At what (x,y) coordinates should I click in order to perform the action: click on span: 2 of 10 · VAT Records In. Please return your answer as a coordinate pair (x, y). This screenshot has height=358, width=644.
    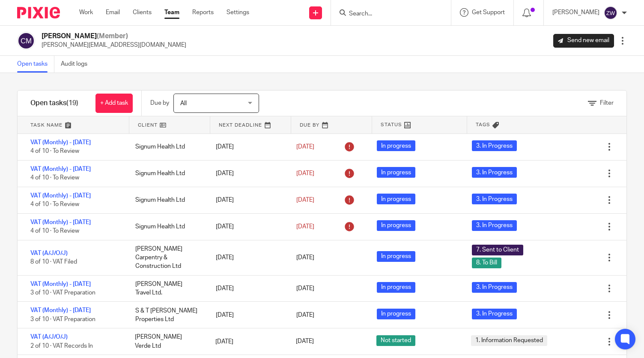
    Looking at the image, I should click on (62, 346).